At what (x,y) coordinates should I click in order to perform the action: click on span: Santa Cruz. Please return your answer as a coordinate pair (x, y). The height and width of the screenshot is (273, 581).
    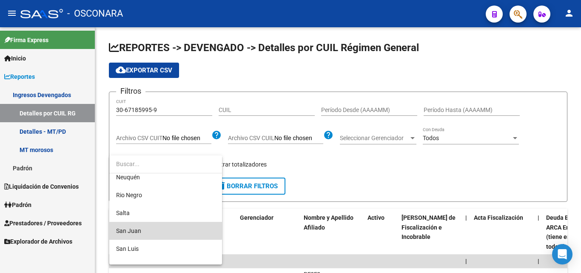
    Looking at the image, I should click on (131, 266).